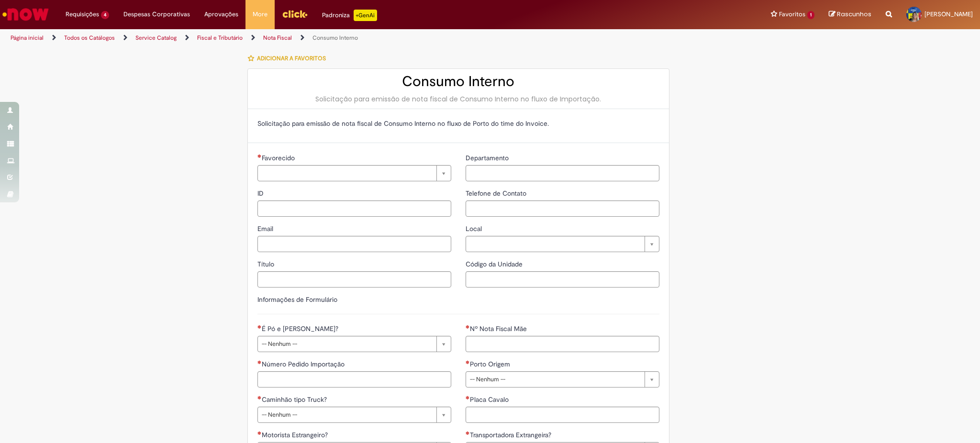  Describe the element at coordinates (458, 123) in the screenshot. I see `p: Solicitação para emissão de nota fiscal de Consumo Interno no fluxo de Porto do time do Invoice.` at that location.